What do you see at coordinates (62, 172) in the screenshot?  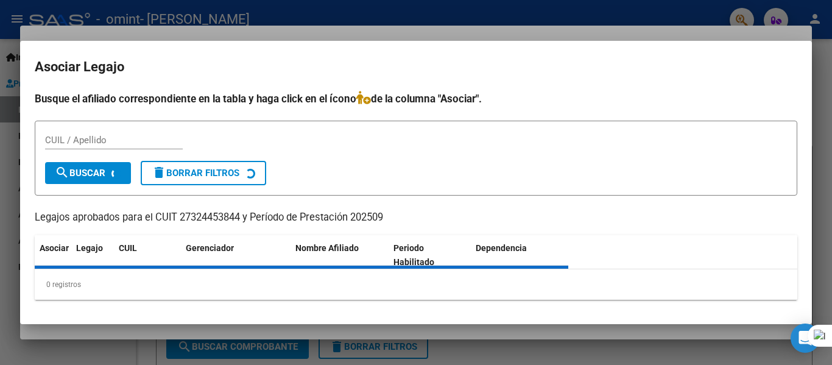 I see `mat-icon: search` at bounding box center [62, 172].